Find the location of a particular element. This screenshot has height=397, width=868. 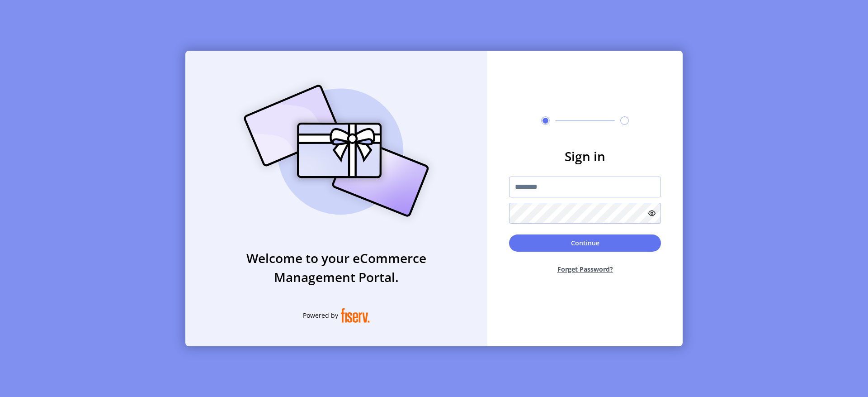

h3: Sign in is located at coordinates (585, 156).